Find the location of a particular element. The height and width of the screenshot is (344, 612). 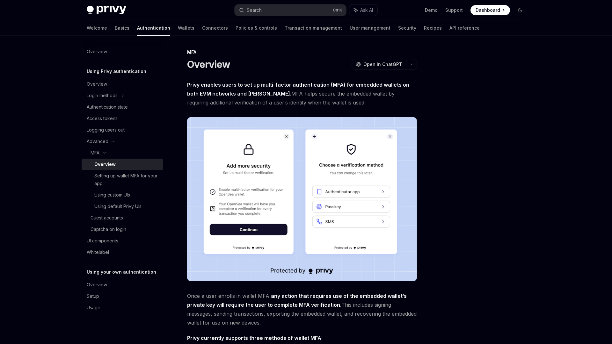

div: Guest accounts is located at coordinates (107, 218).